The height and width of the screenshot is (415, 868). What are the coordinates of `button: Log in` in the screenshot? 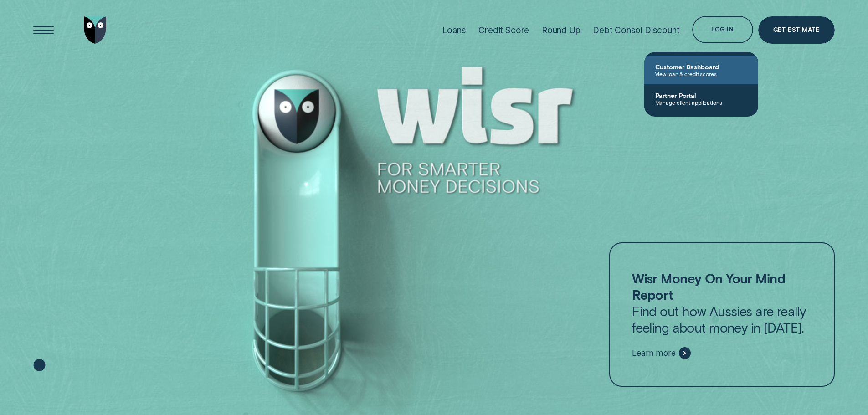 It's located at (722, 30).